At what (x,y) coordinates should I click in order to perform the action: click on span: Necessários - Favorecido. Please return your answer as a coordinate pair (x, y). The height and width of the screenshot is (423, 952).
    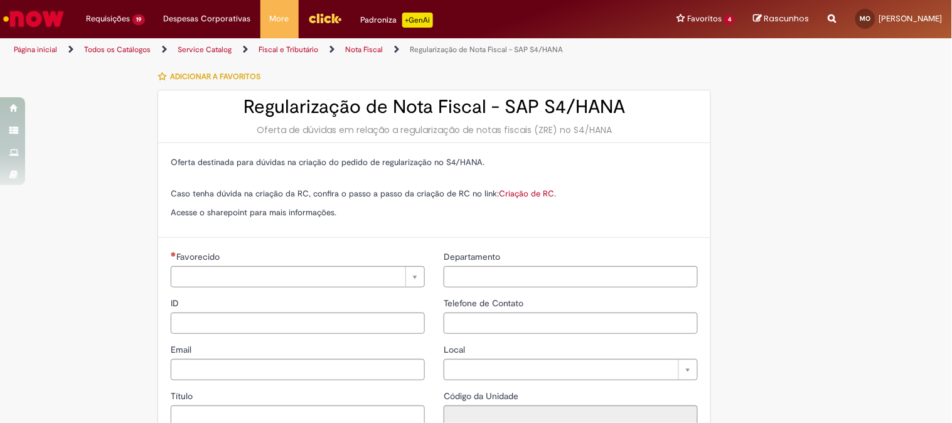
    Looking at the image, I should click on (199, 257).